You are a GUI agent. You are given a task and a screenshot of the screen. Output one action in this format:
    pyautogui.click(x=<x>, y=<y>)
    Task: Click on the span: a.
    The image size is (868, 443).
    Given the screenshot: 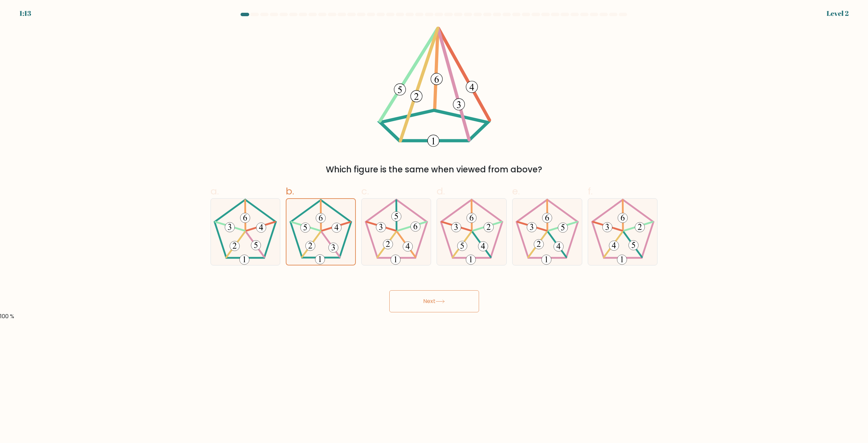 What is the action you would take?
    pyautogui.click(x=215, y=191)
    